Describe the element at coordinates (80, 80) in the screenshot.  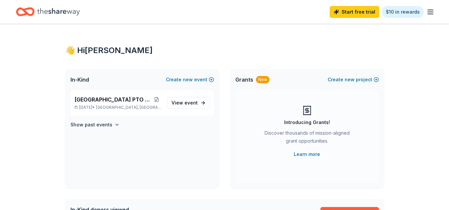
I see `span: In-Kind` at that location.